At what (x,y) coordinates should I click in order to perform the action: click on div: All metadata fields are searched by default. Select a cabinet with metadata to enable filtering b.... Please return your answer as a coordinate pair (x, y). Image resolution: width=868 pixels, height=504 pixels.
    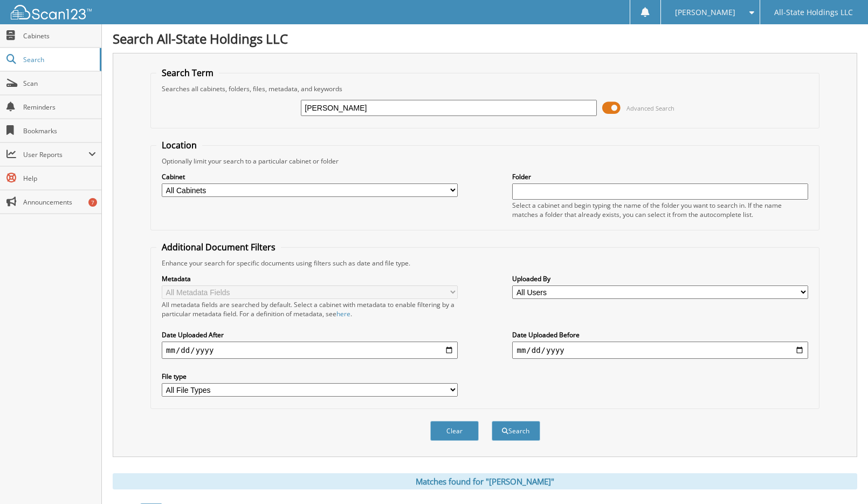
    Looking at the image, I should click on (310, 309).